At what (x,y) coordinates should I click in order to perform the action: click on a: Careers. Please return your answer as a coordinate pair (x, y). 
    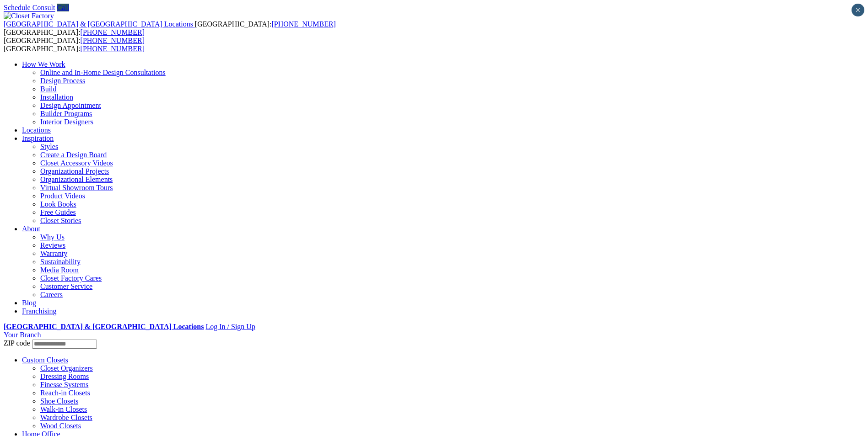
    Looking at the image, I should click on (51, 294).